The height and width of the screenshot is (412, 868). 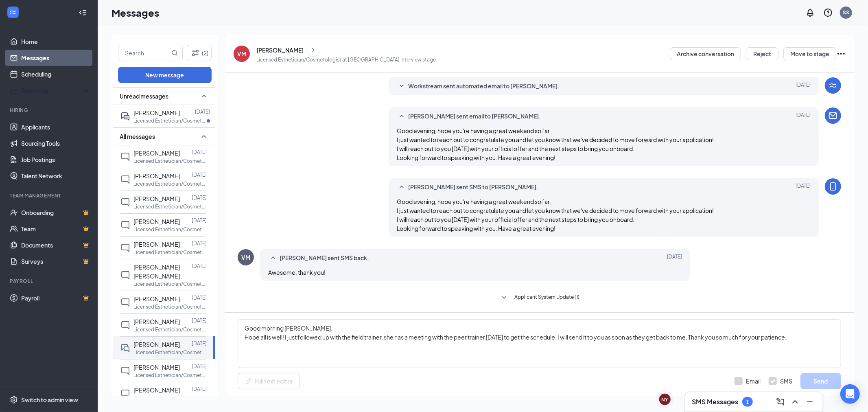 I want to click on svg: MagnifyingGlass, so click(x=175, y=53).